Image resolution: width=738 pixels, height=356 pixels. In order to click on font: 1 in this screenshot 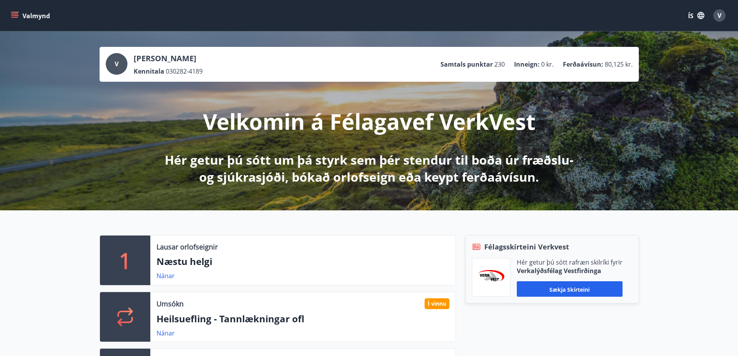, I will do `click(125, 260)`.